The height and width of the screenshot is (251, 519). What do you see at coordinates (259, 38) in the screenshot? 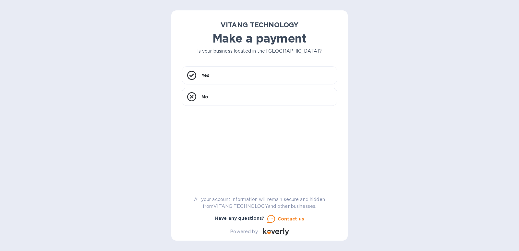
I see `h1: Make a payment` at bounding box center [259, 38].